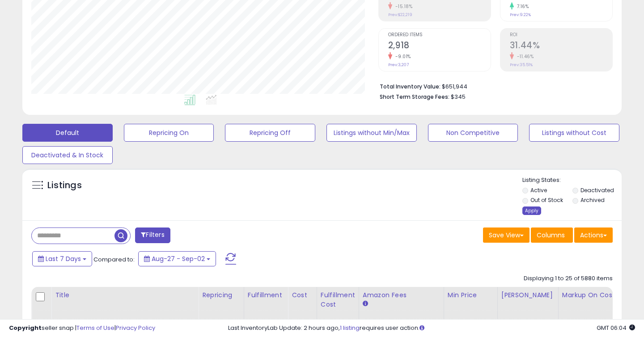 The height and width of the screenshot is (337, 644). Describe the element at coordinates (521, 65) in the screenshot. I see `small: Prev: 35.51%` at that location.